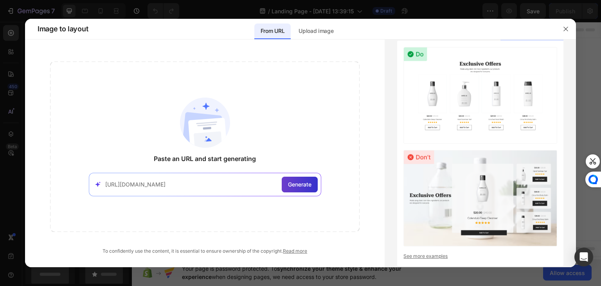 The width and height of the screenshot is (601, 286). I want to click on p: Upload image, so click(316, 31).